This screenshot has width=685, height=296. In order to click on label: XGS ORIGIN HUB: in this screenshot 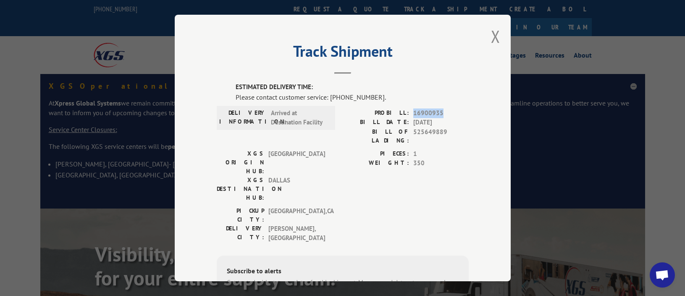, I will do `click(240, 162)`.